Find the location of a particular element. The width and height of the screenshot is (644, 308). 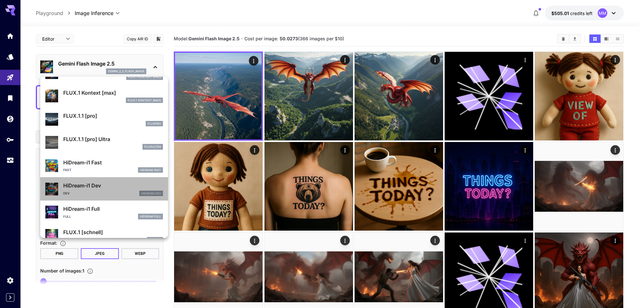

p: fluxultra is located at coordinates (153, 147).